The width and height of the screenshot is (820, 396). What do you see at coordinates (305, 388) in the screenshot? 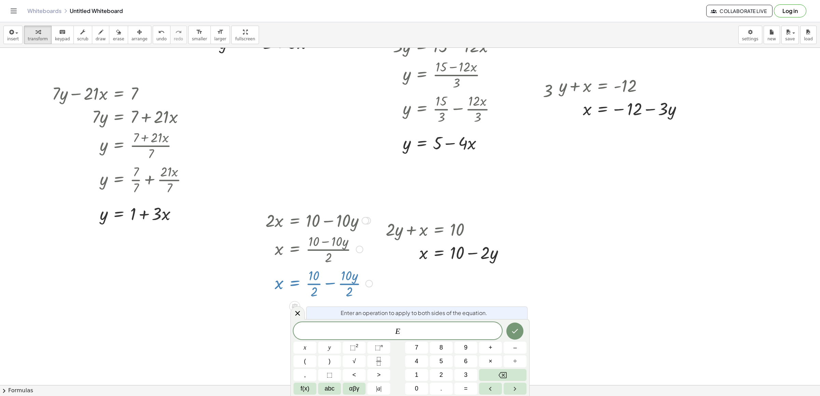
I see `button: Functions` at bounding box center [305, 388].